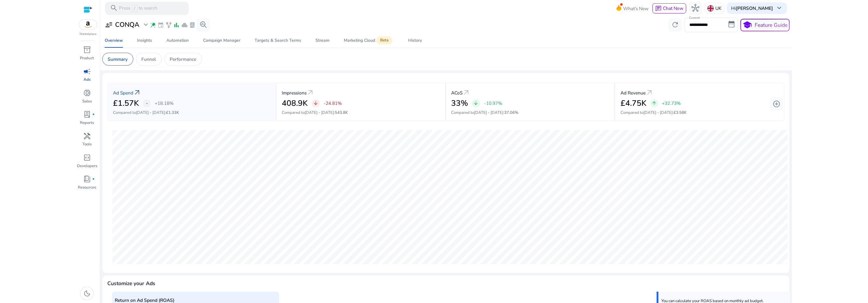 The height and width of the screenshot is (303, 868). Describe the element at coordinates (87, 163) in the screenshot. I see `a: code_blocksDevelopers` at that location.